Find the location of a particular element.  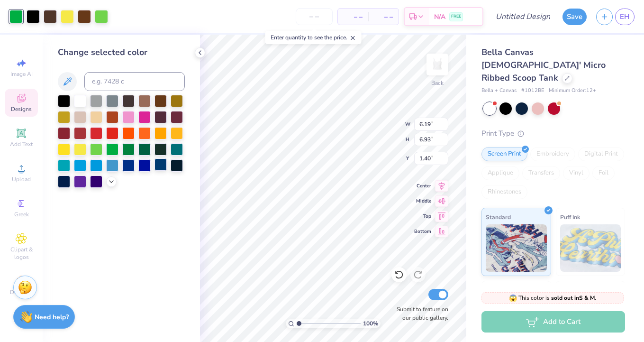

div: Digital Print is located at coordinates (602, 155).